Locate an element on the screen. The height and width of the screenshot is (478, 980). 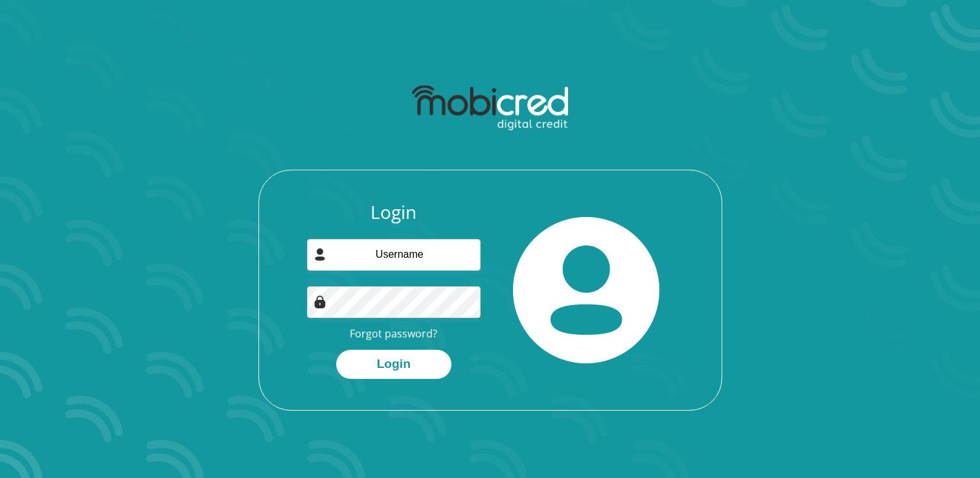
img: user-icon image is located at coordinates (320, 255).